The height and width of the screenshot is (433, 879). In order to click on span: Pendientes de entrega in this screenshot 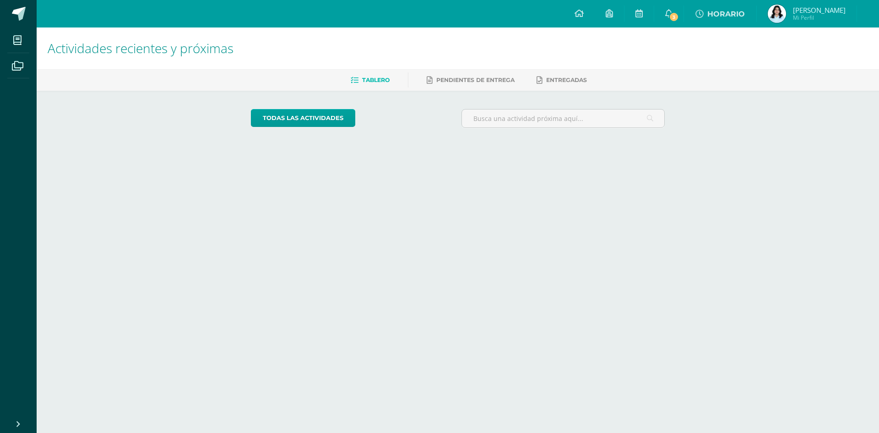, I will do `click(475, 80)`.